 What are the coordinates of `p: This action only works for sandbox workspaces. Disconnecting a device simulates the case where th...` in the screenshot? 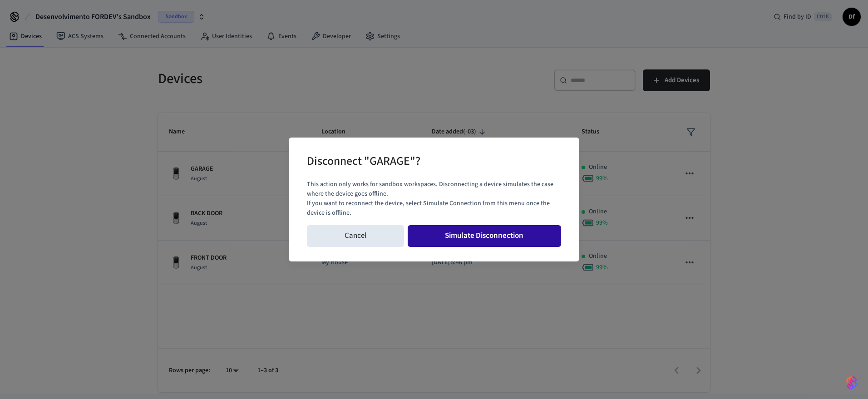 It's located at (434, 189).